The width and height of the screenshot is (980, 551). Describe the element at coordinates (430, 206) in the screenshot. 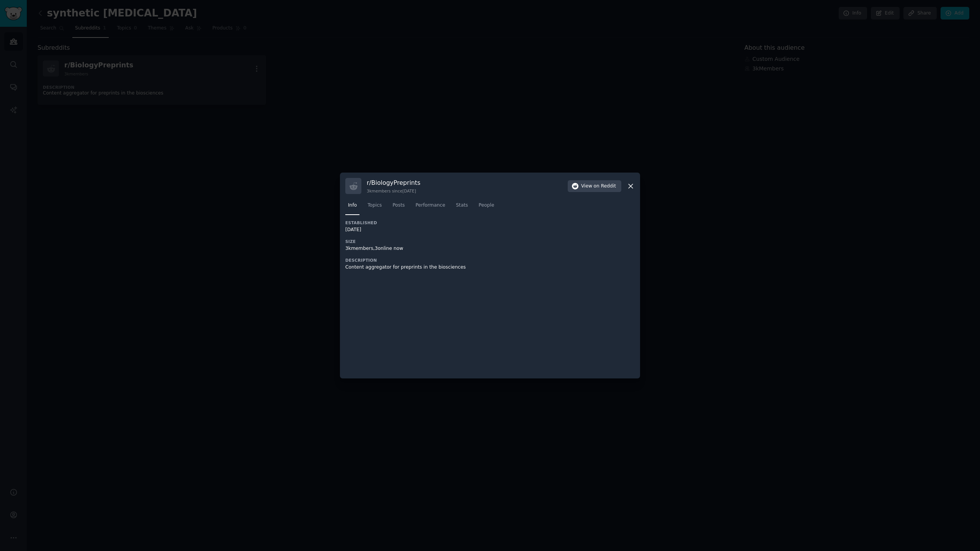

I see `span: Performance` at that location.